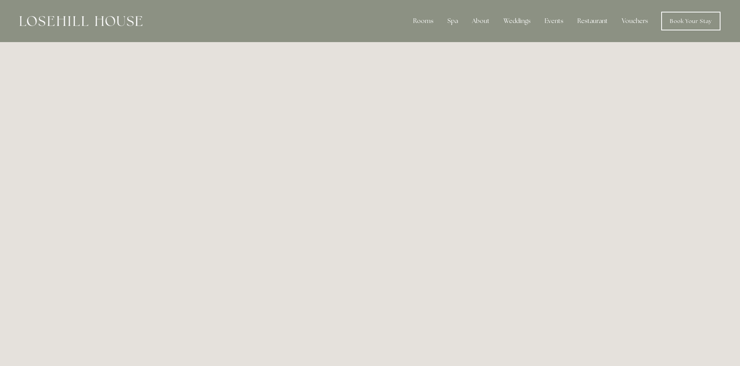  What do you see at coordinates (517, 21) in the screenshot?
I see `div: Weddings` at bounding box center [517, 21].